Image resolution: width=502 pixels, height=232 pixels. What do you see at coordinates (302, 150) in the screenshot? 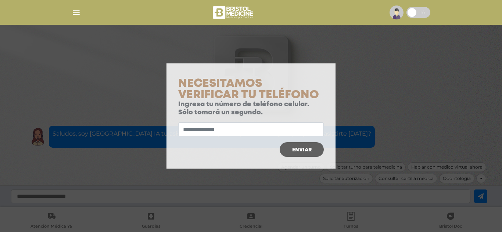
I see `span: Enviar` at bounding box center [302, 150].